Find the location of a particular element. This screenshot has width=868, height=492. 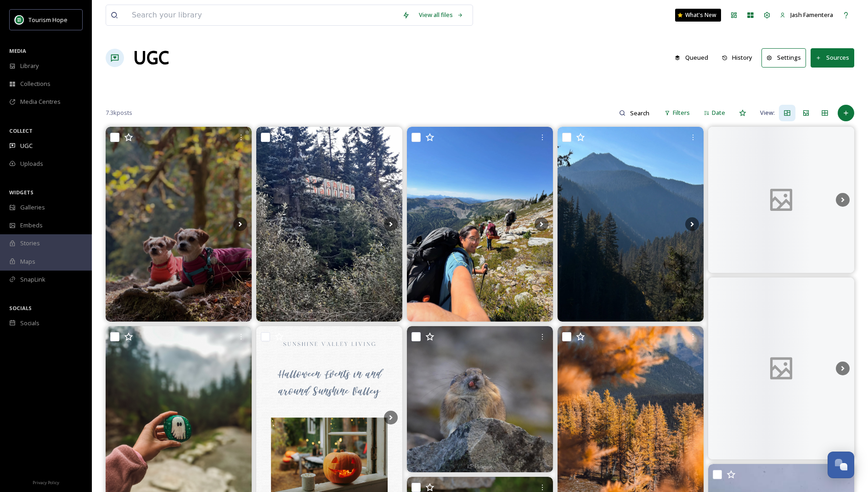

span: Jash Famentera is located at coordinates (811, 15).